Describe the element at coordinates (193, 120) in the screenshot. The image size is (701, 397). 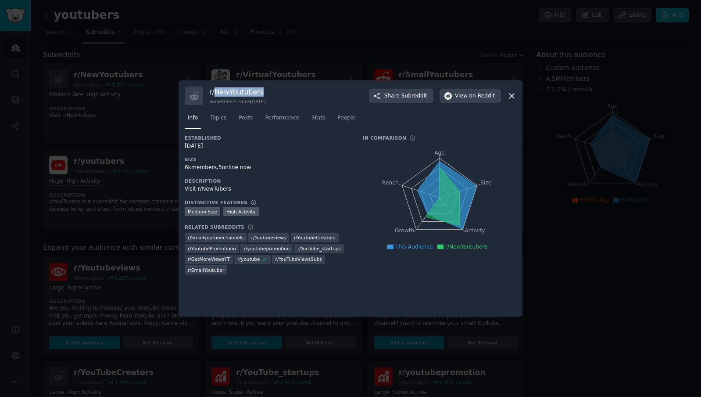
I see `a: Info` at that location.